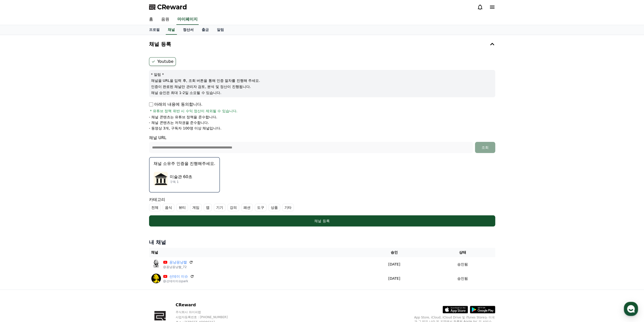  What do you see at coordinates (163, 62) in the screenshot?
I see `label: Youtube` at bounding box center [163, 62].